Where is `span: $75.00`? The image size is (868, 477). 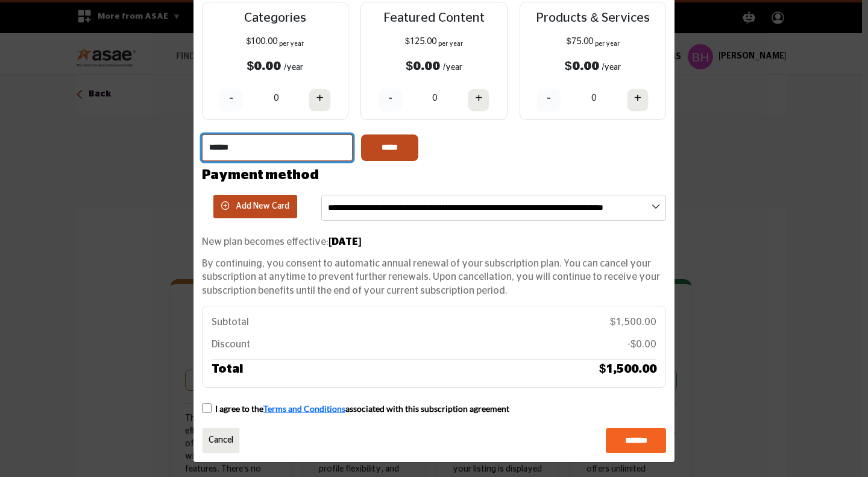 span: $75.00 is located at coordinates (580, 41).